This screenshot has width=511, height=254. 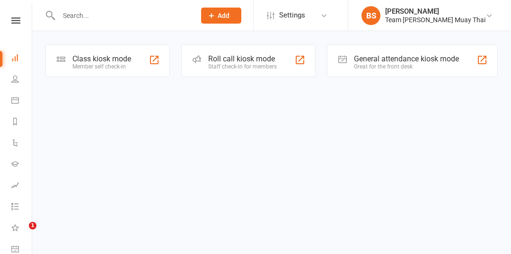 What do you see at coordinates (122, 16) in the screenshot?
I see `input: Search...` at bounding box center [122, 16].